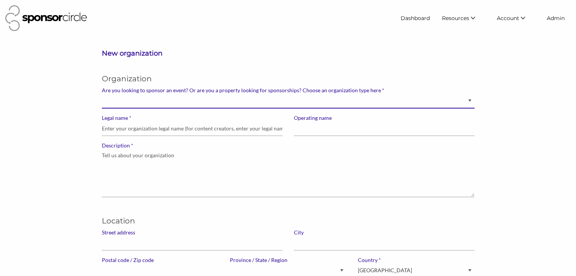  Describe the element at coordinates (192, 233) in the screenshot. I see `label: Street address` at that location.